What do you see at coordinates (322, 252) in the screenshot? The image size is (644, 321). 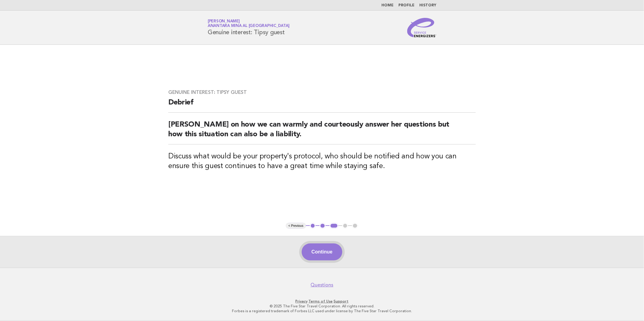 I see `button: Continue` at bounding box center [322, 252].